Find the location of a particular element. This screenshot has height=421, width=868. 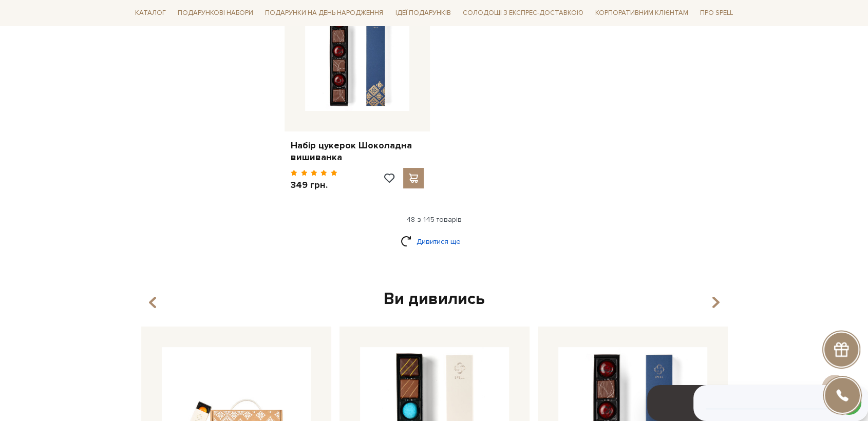

a: Дивитися ще is located at coordinates (434, 241).